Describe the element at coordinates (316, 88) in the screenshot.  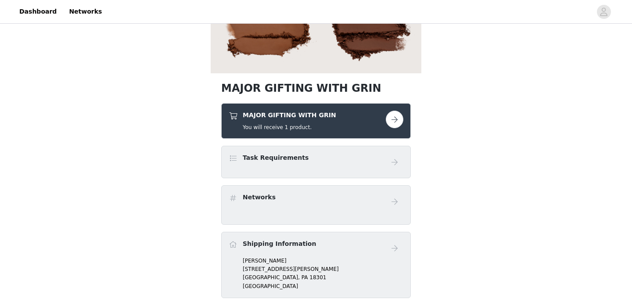
I see `h1: MAJOR GIFTING WITH GRIN` at that location.